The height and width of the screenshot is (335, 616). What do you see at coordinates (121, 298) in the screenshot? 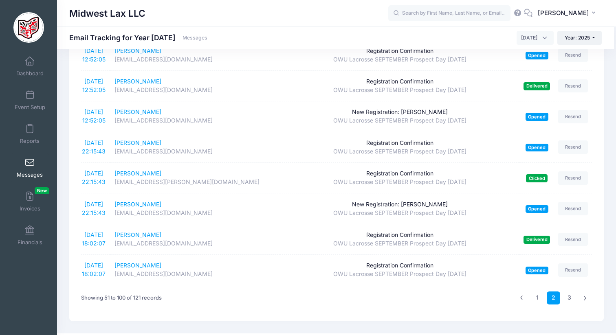
I see `div: Showing 51 to 100 of 121 records` at bounding box center [121, 298].